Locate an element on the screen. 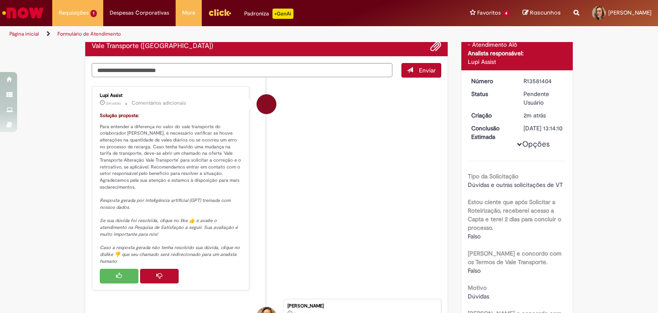 The height and width of the screenshot is (313, 658). b: Estou ciente que após Solicitar a Roteirização, receberei acesso a Capta e terei 2 dias para conc... is located at coordinates (515, 215).